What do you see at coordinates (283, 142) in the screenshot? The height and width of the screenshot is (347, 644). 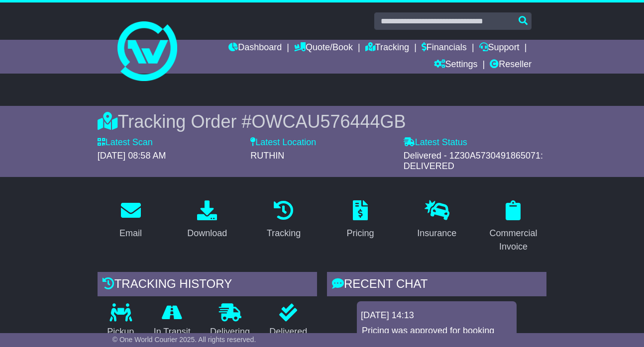 I see `label: Latest Location` at bounding box center [283, 142].